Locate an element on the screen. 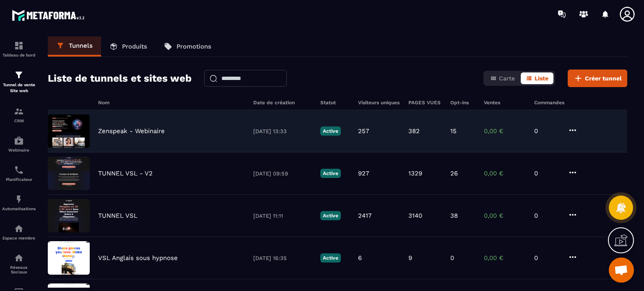 This screenshot has width=644, height=291. h6: Nom is located at coordinates (171, 102).